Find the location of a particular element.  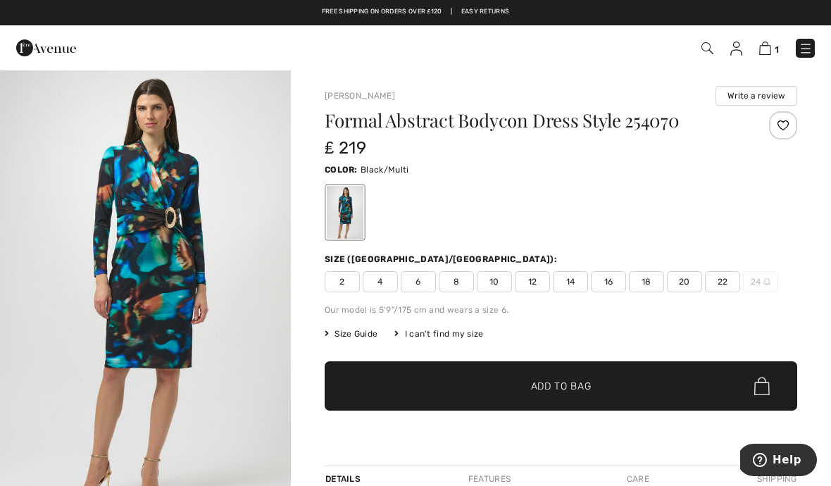

span: 14 is located at coordinates (570, 282).